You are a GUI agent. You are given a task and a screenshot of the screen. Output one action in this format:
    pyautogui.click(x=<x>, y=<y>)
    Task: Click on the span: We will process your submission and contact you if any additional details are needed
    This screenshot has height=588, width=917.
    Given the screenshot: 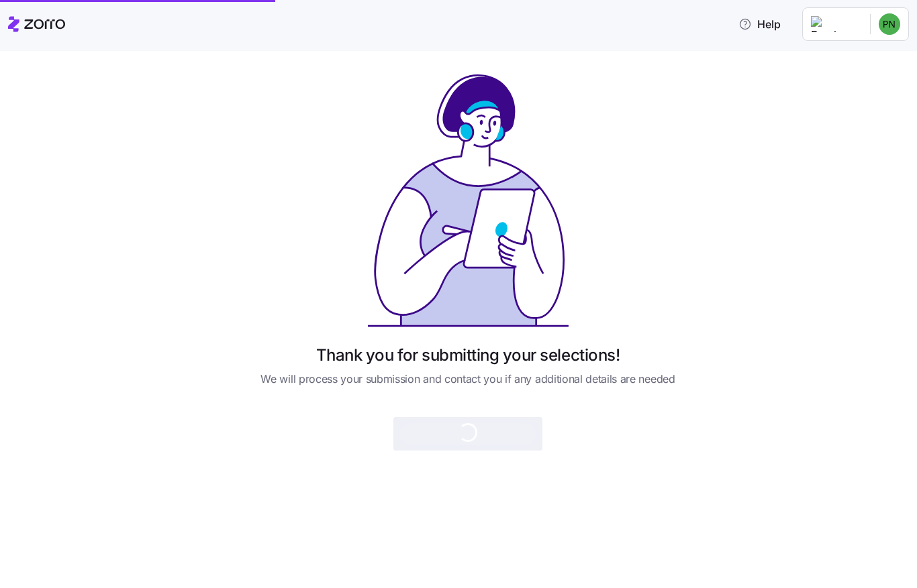 What is the action you would take?
    pyautogui.click(x=468, y=379)
    